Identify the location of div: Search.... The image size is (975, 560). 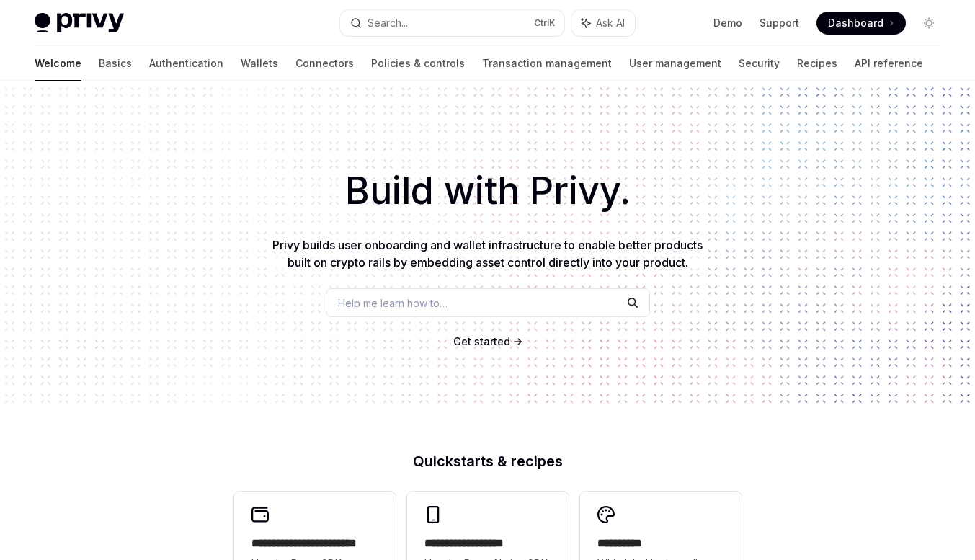
(388, 23).